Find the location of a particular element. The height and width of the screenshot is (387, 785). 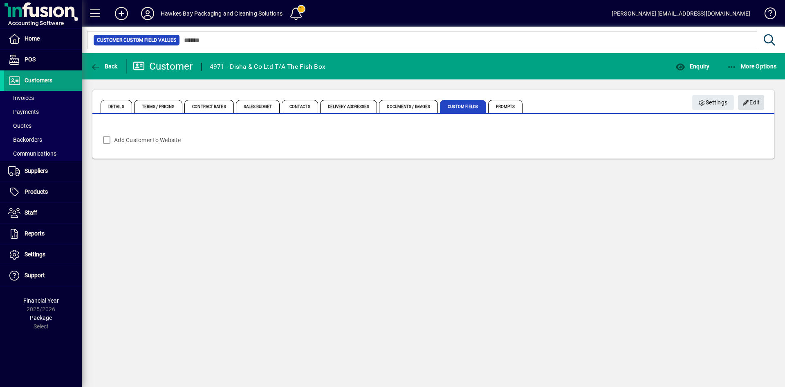

span: Financial Year is located at coordinates (41, 300).